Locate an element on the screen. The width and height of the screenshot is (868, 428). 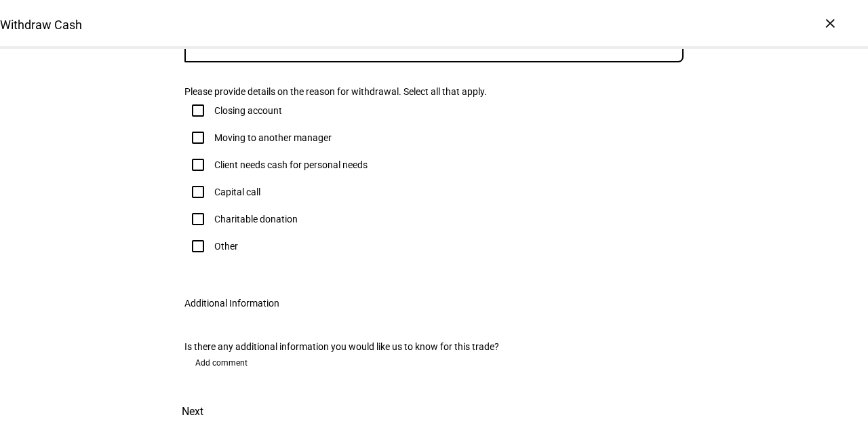
div: Please provide details on the reason for withdrawal. Select all that apply. is located at coordinates (434, 92).